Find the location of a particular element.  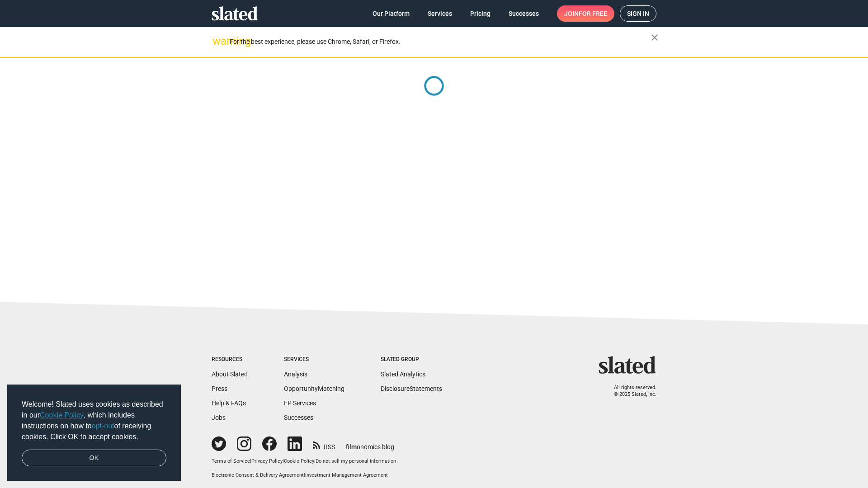

a: Slated Analytics is located at coordinates (403, 374).